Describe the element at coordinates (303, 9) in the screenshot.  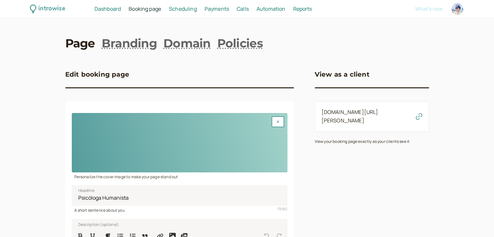
I see `span: Reports` at that location.